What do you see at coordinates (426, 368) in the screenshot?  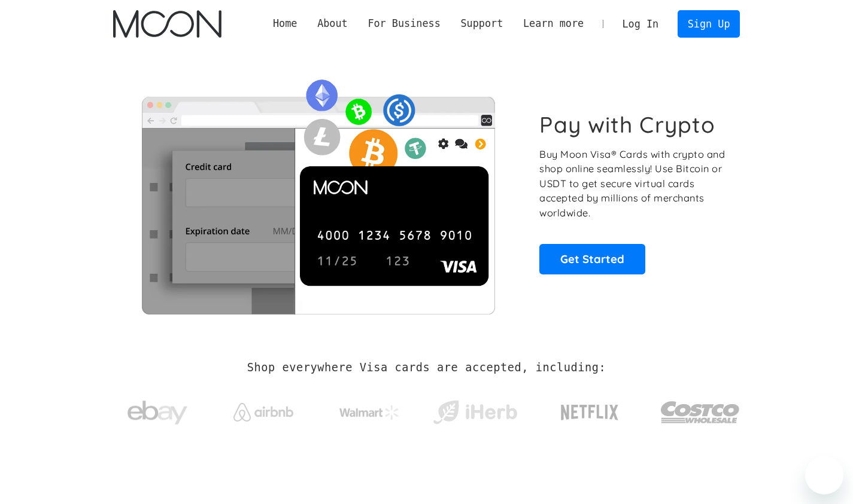 I see `h2: Shop everywhere Visa cards are accepted, including:` at bounding box center [426, 368].